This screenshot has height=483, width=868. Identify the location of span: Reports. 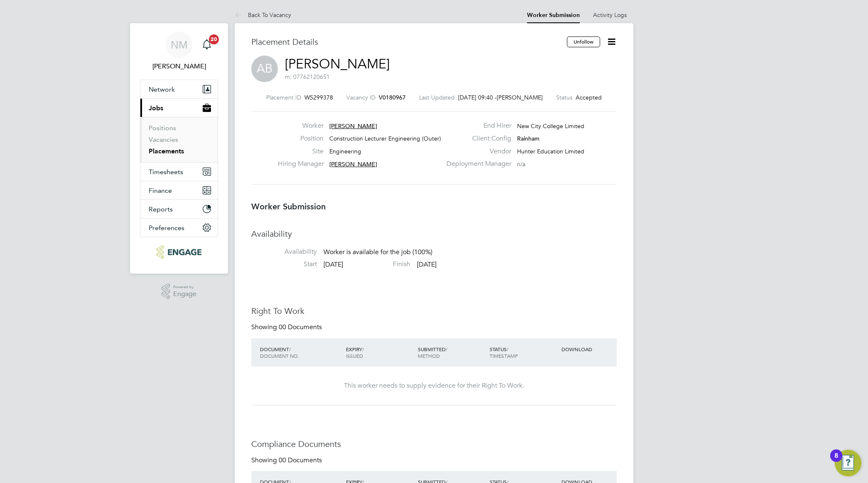
(161, 209).